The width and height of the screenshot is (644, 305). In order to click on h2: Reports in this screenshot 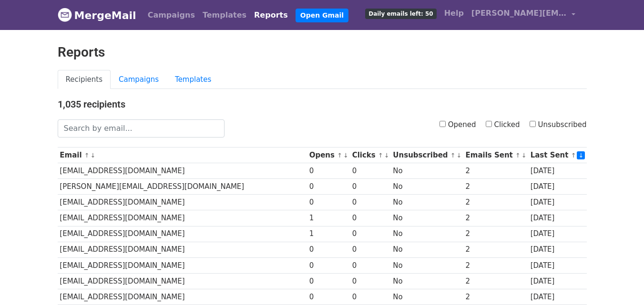, I will do `click(322, 53)`.